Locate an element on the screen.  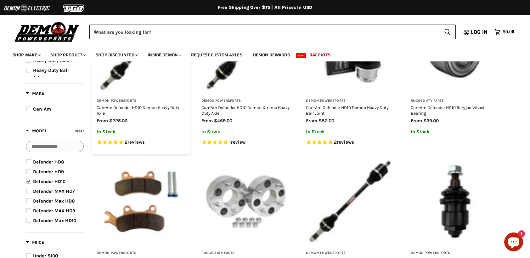
span: Model is located at coordinates (36, 131).